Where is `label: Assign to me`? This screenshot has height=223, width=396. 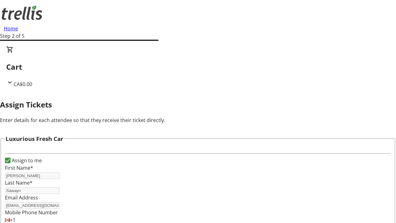 label: Assign to me is located at coordinates (26, 160).